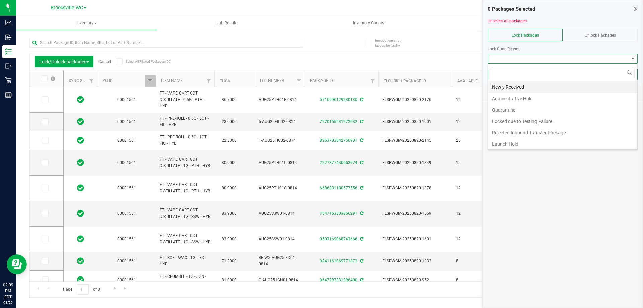 This screenshot has width=643, height=308. What do you see at coordinates (338, 261) in the screenshot?
I see `a: 9241161069771872` at bounding box center [338, 261].